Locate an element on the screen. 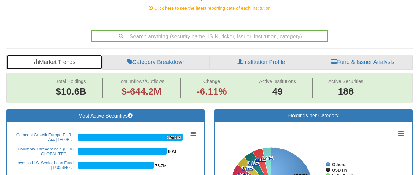 This screenshot has height=175, width=419. span: Total Holdings is located at coordinates (71, 81).